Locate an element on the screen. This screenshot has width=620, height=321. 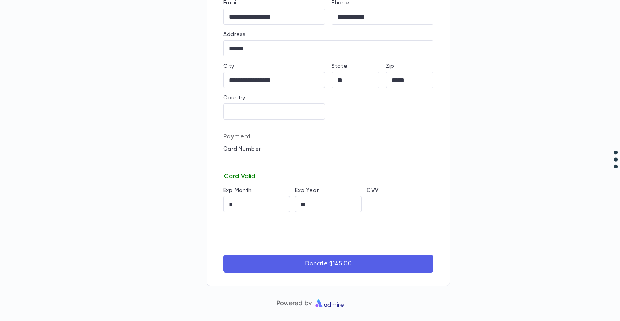
label: Exp Year is located at coordinates (307, 190).